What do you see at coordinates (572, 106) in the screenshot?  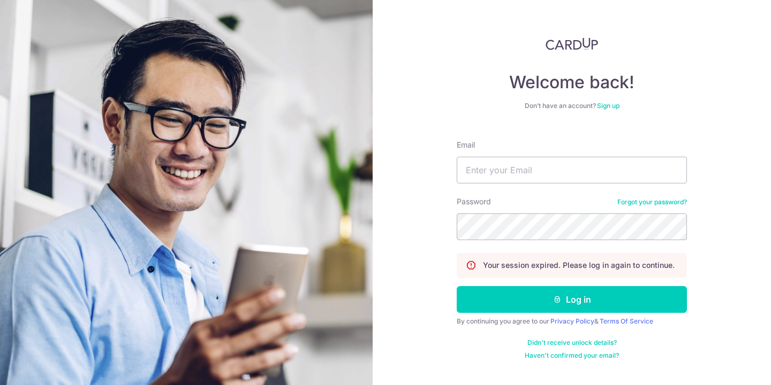 I see `div: Don’t have an account?` at bounding box center [572, 106].